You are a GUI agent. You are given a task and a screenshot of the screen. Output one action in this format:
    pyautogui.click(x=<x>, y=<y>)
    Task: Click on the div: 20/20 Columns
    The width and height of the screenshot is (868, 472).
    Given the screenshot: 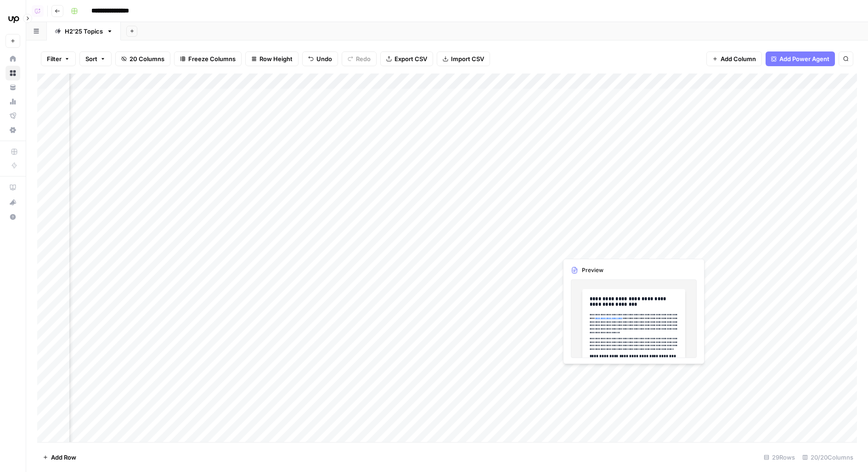 What is the action you would take?
    pyautogui.click(x=828, y=457)
    